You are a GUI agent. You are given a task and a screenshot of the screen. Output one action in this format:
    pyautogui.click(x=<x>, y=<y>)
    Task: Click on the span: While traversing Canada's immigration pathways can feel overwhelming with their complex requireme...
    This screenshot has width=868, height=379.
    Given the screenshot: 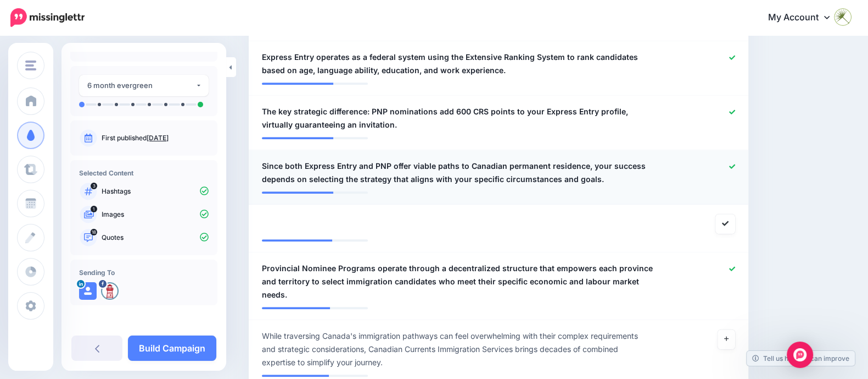 What is the action you would take?
    pyautogui.click(x=458, y=349)
    